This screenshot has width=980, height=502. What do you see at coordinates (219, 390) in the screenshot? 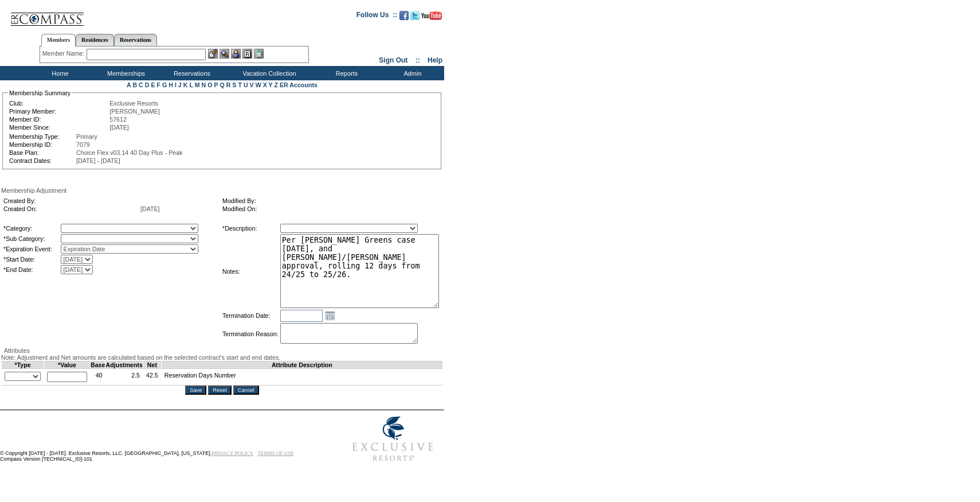
I see `input: Reset` at bounding box center [219, 390].